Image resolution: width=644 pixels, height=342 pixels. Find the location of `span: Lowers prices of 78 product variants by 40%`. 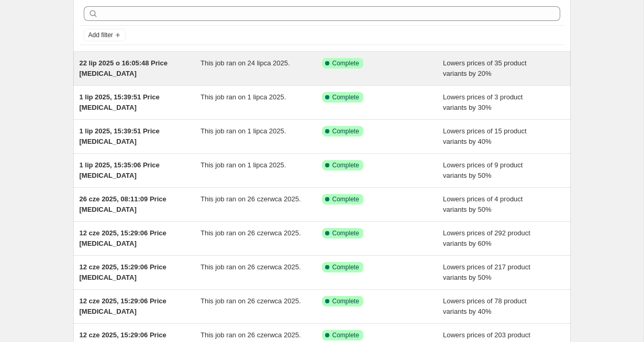

span: Lowers prices of 78 product variants by 40% is located at coordinates (485, 306).